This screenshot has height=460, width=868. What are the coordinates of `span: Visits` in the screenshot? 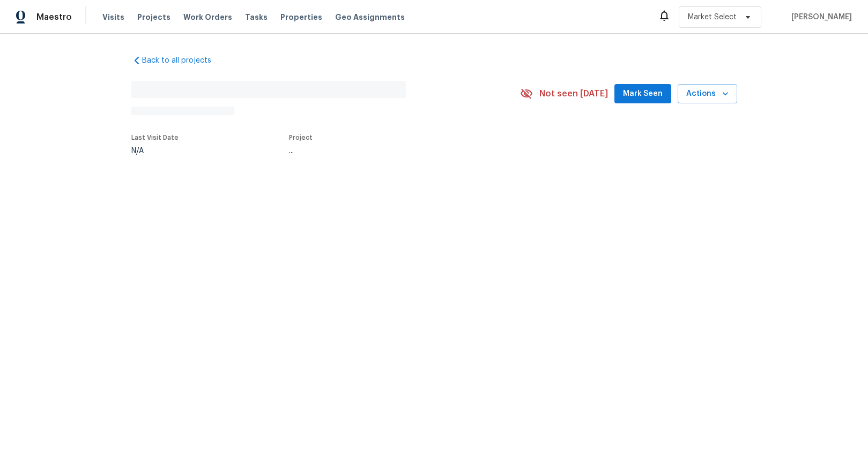 It's located at (113, 17).